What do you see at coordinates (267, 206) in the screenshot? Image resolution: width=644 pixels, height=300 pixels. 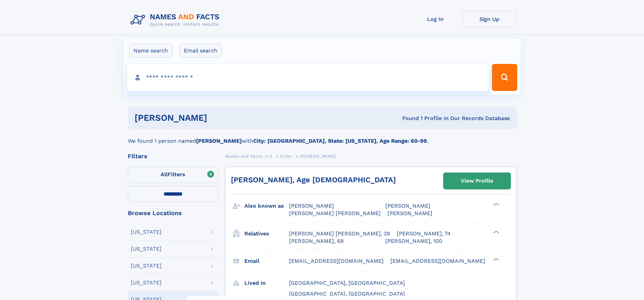 I see `h3: Also known as` at bounding box center [267, 206].